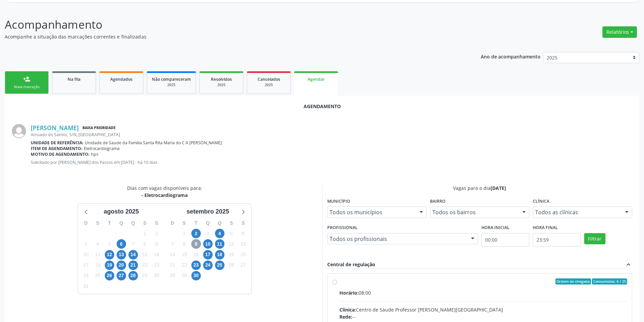 The width and height of the screenshot is (644, 322). Describe the element at coordinates (172, 79) in the screenshot. I see `span: Não compareceram` at that location.